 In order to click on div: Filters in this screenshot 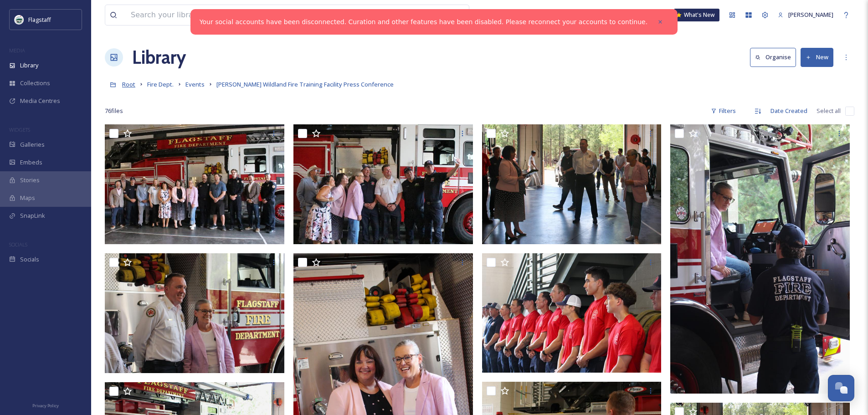, I will do `click(723, 111)`.